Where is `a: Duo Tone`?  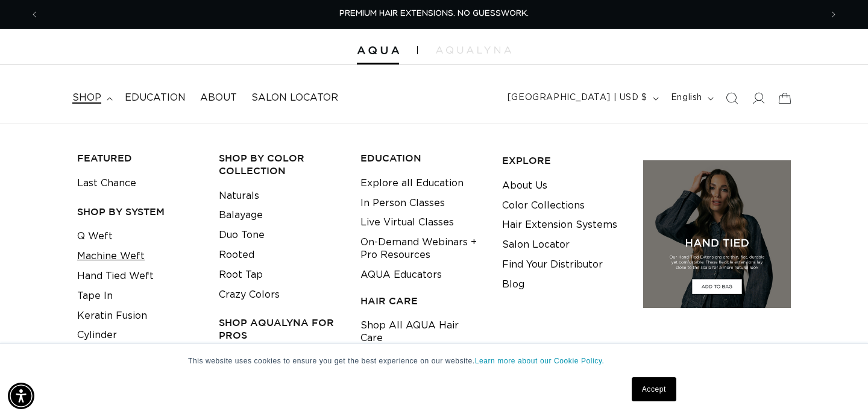
a: Duo Tone is located at coordinates (242, 235).